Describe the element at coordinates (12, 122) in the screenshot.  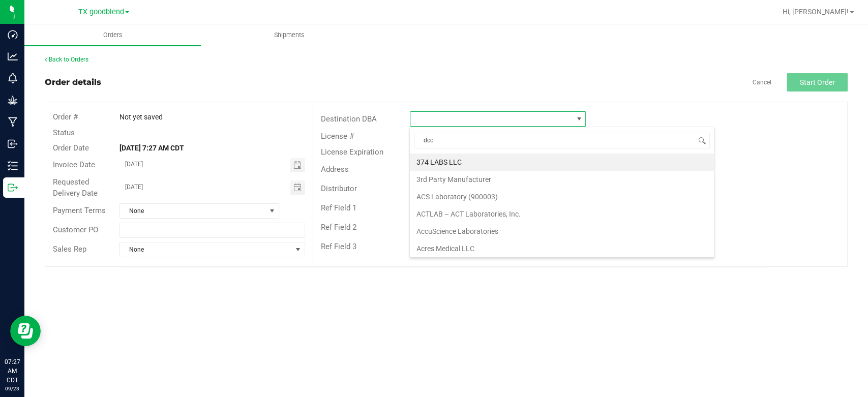
I see `inline-svg: Manufacturing` at that location.